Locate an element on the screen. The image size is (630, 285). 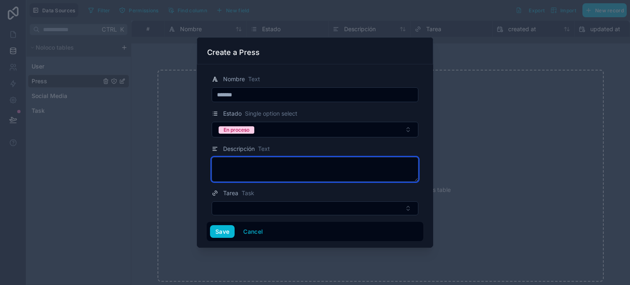
span: Tarea is located at coordinates (231, 193).